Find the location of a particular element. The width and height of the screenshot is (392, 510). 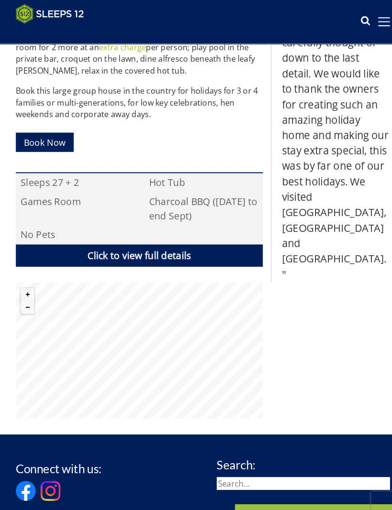

button: Zoom out is located at coordinates (27, 297).